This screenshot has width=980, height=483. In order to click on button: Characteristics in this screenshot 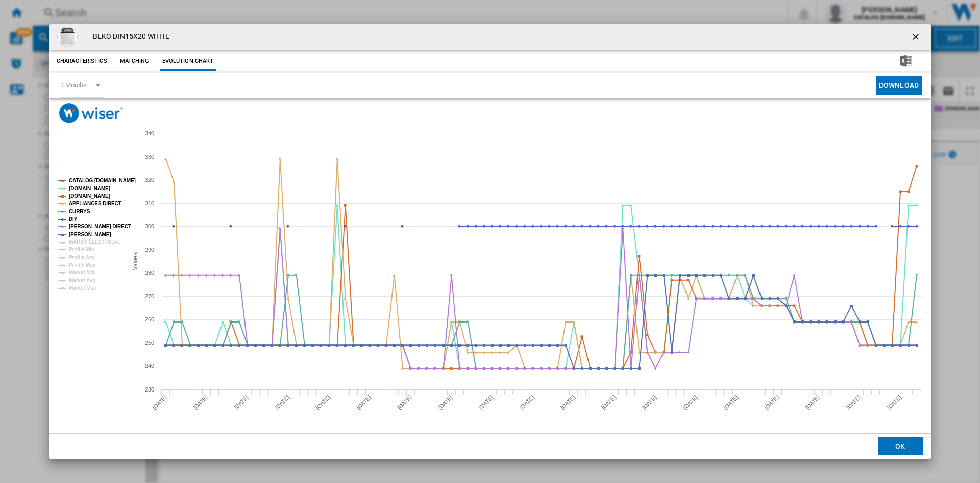, I will do `click(81, 61)`.